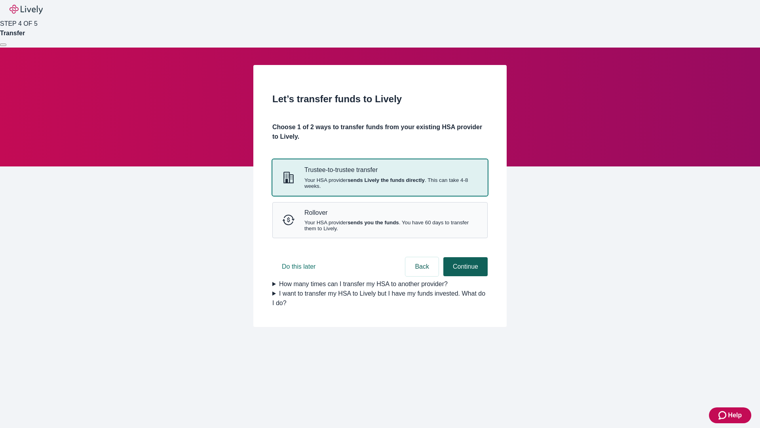  I want to click on button: RolloverRolloverYour HSA providersends you the funds. You have 60 days to transfer them to Lively., so click(380, 220).